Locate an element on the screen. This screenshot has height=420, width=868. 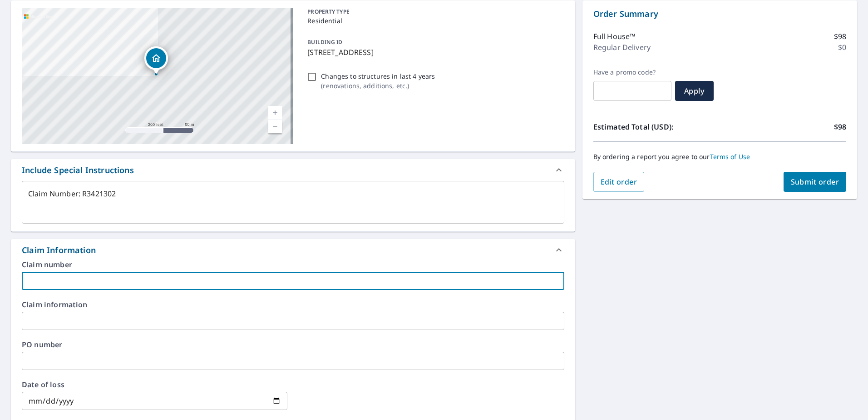
span: Apply is located at coordinates (694, 91).